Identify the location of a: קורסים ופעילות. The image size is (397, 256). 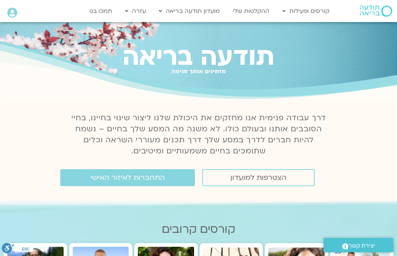
(306, 11).